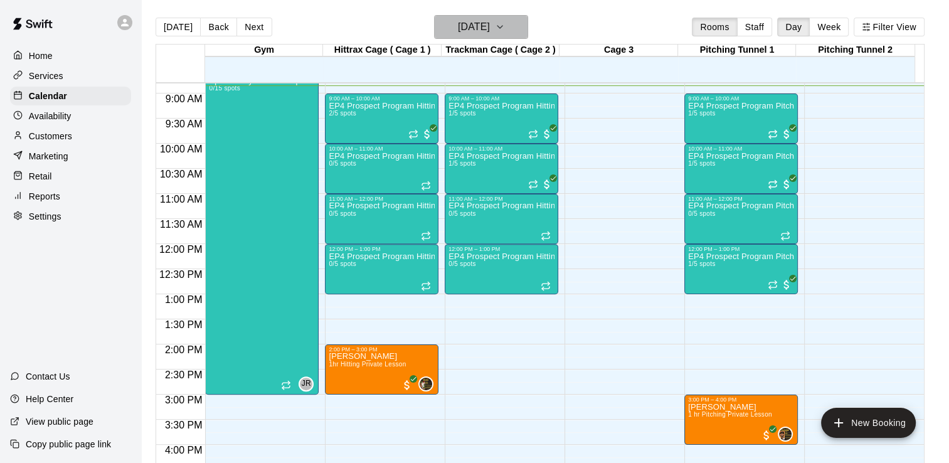 This screenshot has height=463, width=949. Describe the element at coordinates (68, 444) in the screenshot. I see `p: Copy public page link` at that location.